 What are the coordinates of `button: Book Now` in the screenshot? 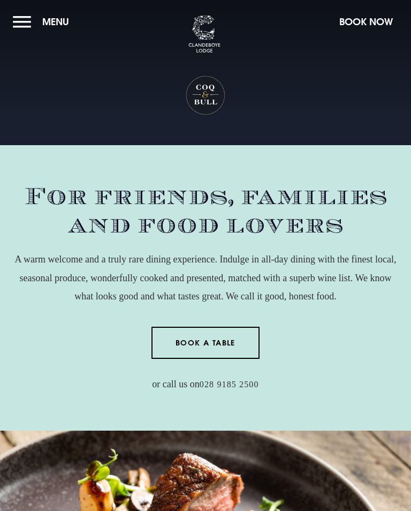 It's located at (366, 21).